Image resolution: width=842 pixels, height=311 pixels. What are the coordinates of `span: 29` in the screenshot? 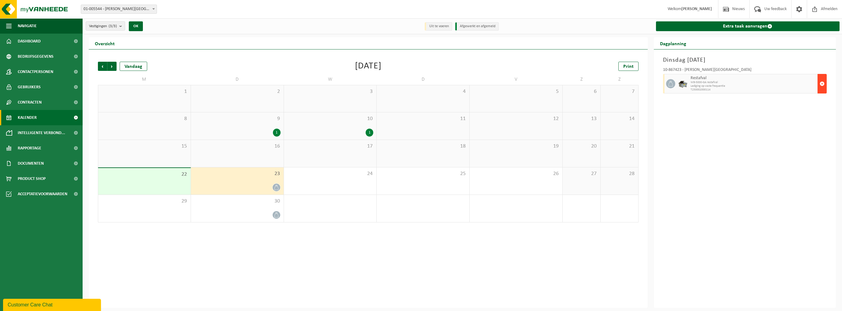 It's located at (144, 202).